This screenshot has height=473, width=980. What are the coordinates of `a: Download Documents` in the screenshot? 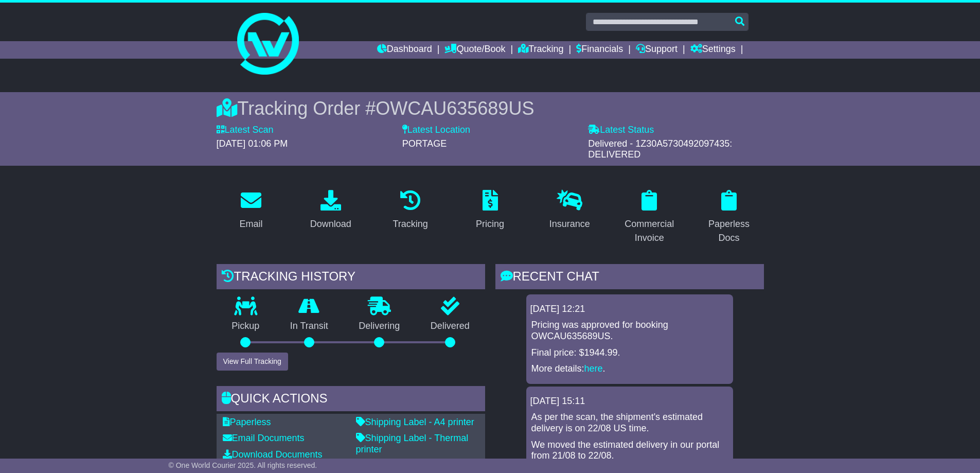 It's located at (273, 454).